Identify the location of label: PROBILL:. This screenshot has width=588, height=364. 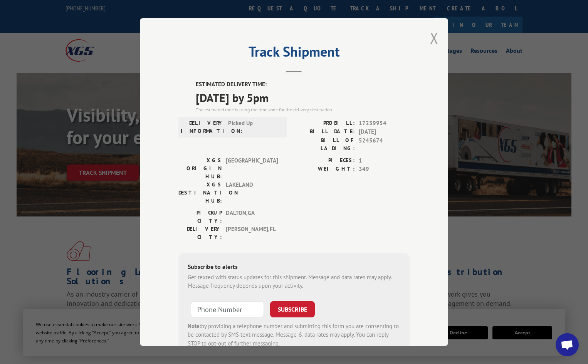
(324, 123).